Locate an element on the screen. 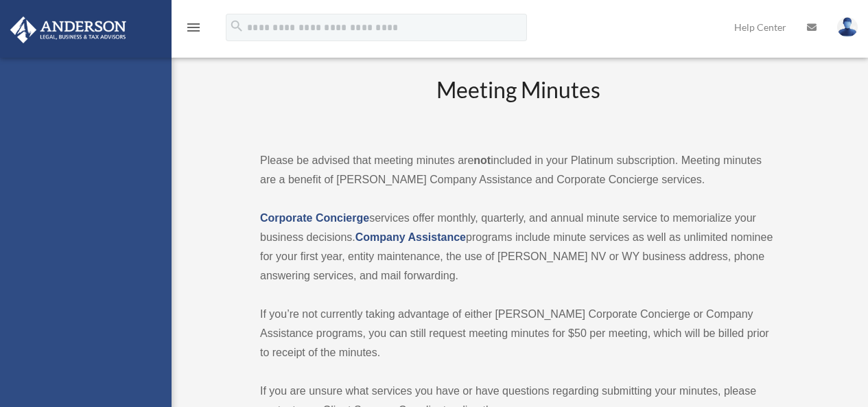 The height and width of the screenshot is (407, 868). strong: Corporate Concierge is located at coordinates (314, 217).